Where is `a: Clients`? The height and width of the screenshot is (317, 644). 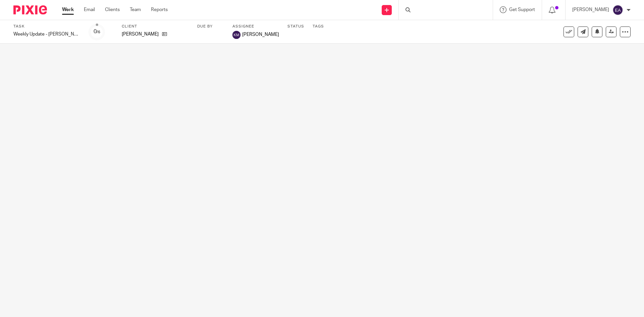
a: Clients is located at coordinates (113, 10).